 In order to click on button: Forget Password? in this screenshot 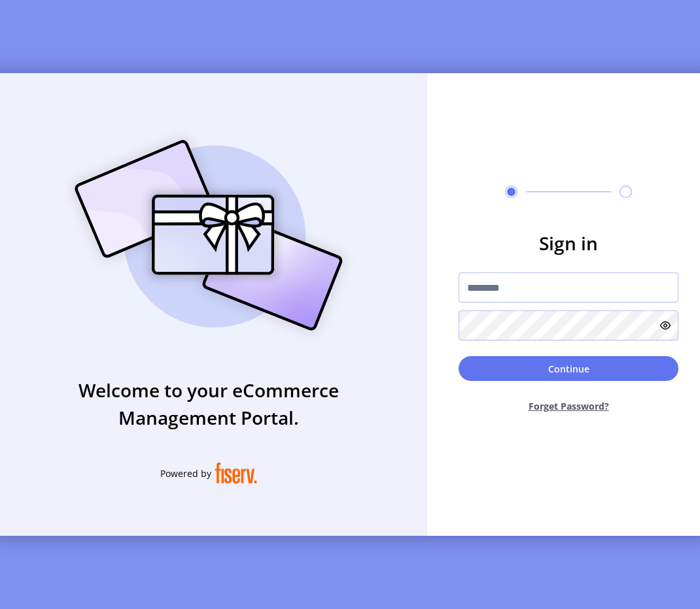, I will do `click(569, 406)`.